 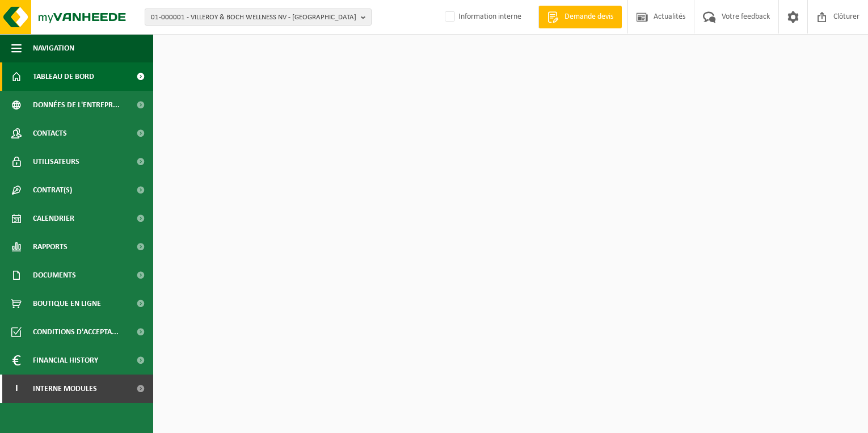 What do you see at coordinates (53, 48) in the screenshot?
I see `span: Navigation` at bounding box center [53, 48].